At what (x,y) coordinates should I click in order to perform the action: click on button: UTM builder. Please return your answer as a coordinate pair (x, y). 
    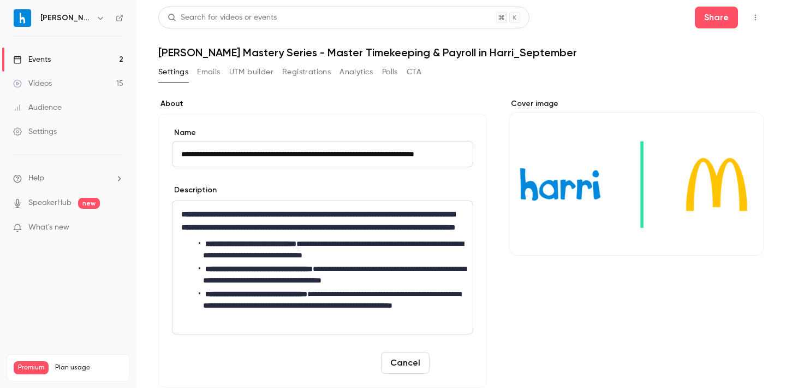
    Looking at the image, I should click on (251, 72).